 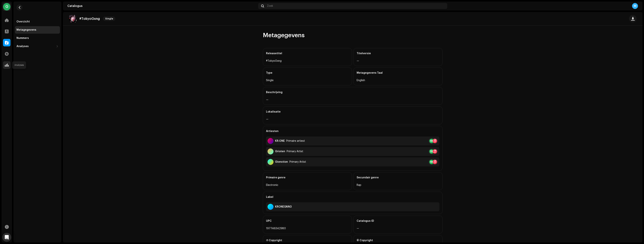 What do you see at coordinates (307, 53) in the screenshot?
I see `div: Releasetitel` at bounding box center [307, 53].